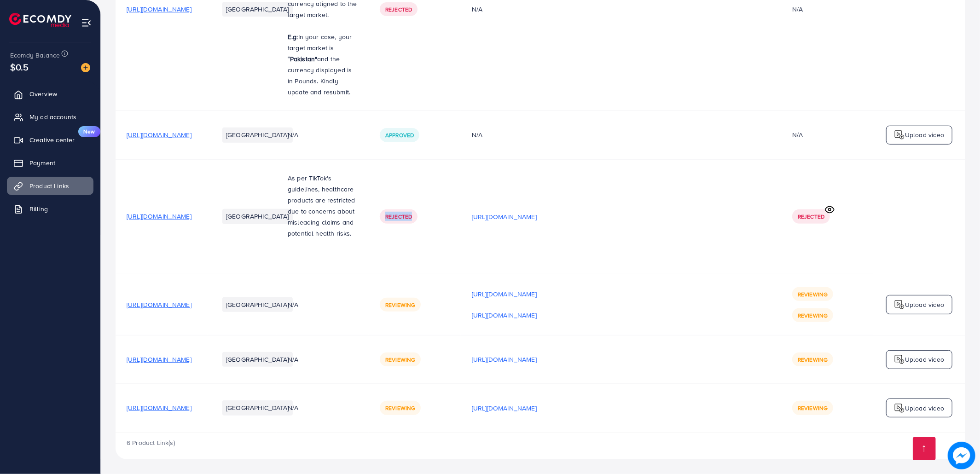 Image resolution: width=980 pixels, height=474 pixels. I want to click on span: In your case, your target market is “, so click(320, 48).